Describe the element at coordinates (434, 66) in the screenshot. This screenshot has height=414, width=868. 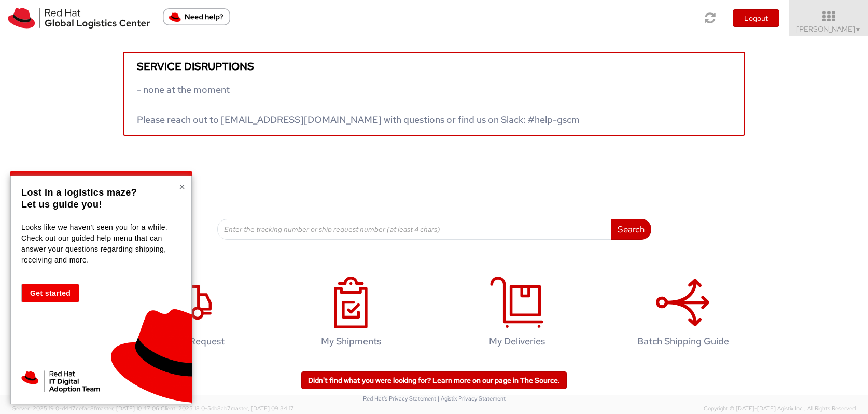
I see `h5: Service disruptions` at that location.